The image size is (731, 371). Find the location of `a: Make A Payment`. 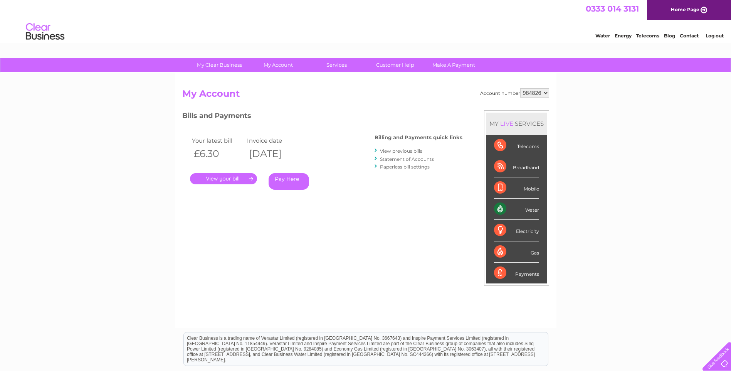

a: Make A Payment is located at coordinates (454, 65).